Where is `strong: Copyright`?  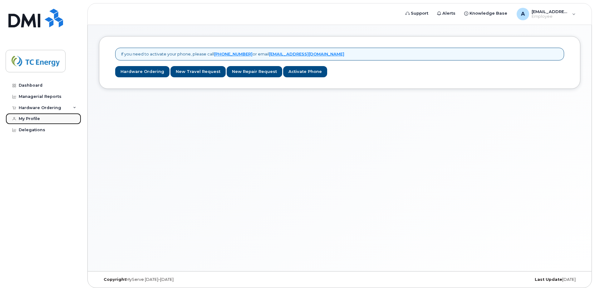
strong: Copyright is located at coordinates (115, 280).